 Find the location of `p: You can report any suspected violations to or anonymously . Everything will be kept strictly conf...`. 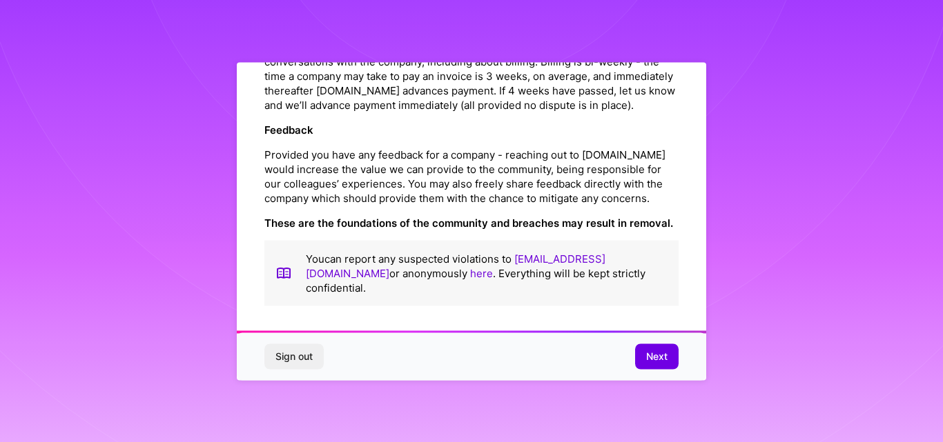

p: You can report any suspected violations to or anonymously . Everything will be kept strictly conf... is located at coordinates (486, 273).